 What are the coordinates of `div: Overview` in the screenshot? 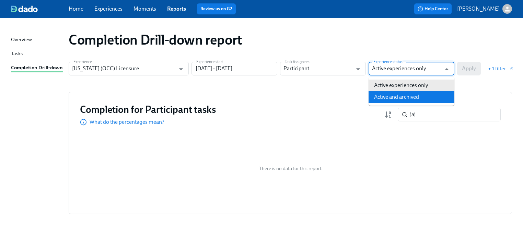 It's located at (21, 40).